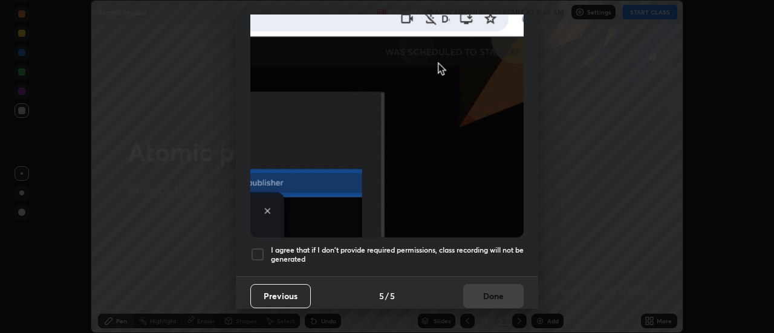 Image resolution: width=774 pixels, height=333 pixels. What do you see at coordinates (280, 296) in the screenshot?
I see `button: Previous` at bounding box center [280, 296].